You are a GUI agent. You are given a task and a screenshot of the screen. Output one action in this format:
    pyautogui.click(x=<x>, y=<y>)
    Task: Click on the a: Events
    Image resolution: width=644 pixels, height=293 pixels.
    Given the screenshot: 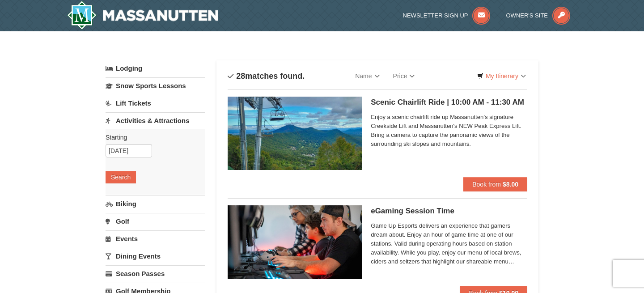 What is the action you would take?
    pyautogui.click(x=155, y=239)
    